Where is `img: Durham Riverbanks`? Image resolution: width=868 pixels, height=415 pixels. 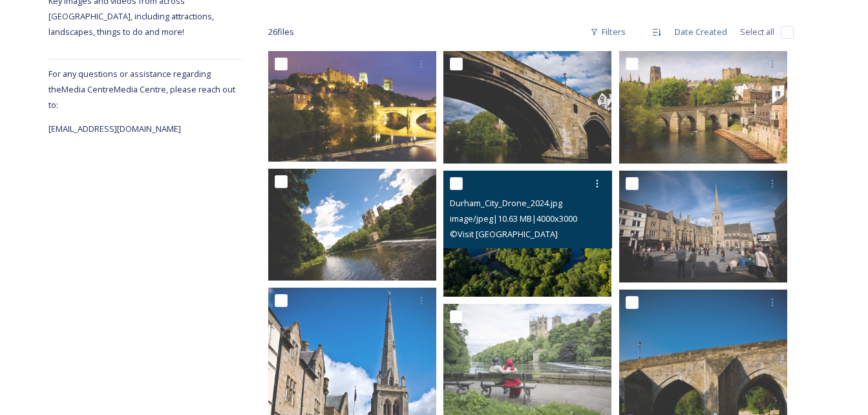
img: Durham Riverbanks is located at coordinates (528, 358).